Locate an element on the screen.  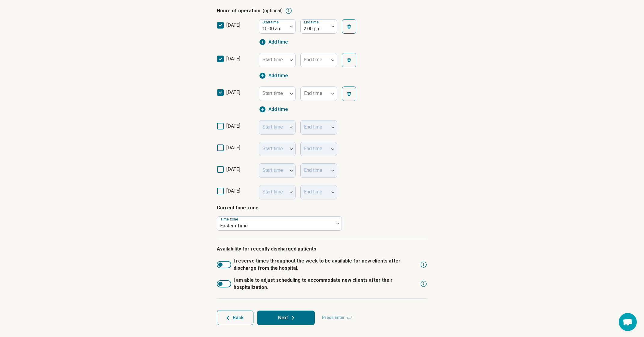
button: Next is located at coordinates (286, 317).